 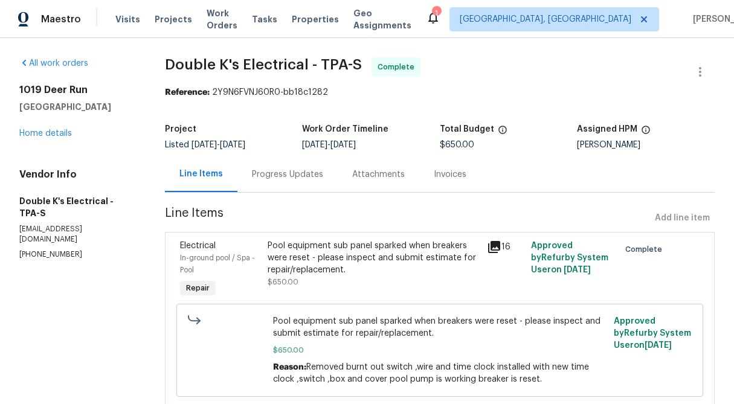 What do you see at coordinates (187, 92) in the screenshot?
I see `b: Reference:` at bounding box center [187, 92].